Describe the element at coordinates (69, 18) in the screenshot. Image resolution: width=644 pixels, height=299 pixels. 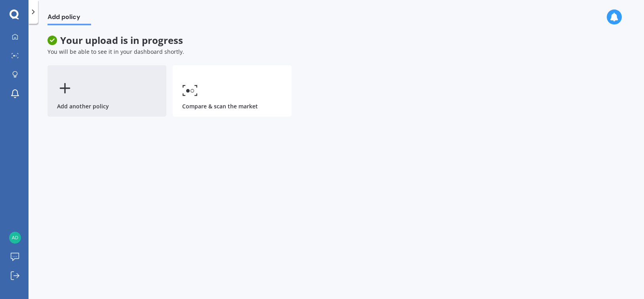
I see `span: Add policy` at that location.